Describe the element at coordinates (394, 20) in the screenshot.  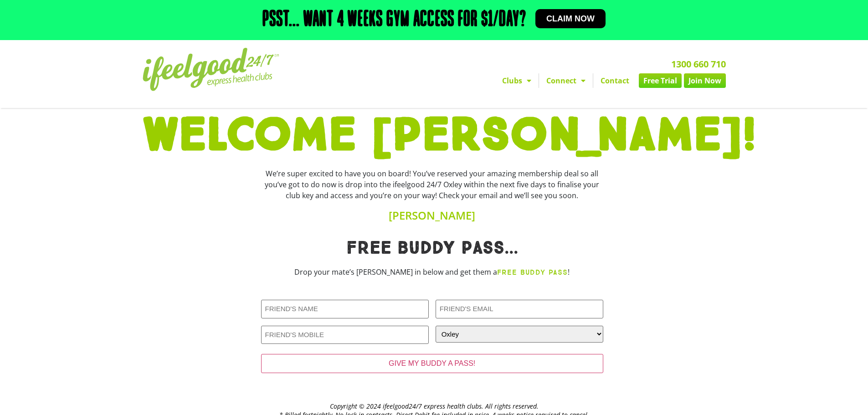
I see `h2: Psst... Want 4 weeks gym access for $1/day?` at that location.